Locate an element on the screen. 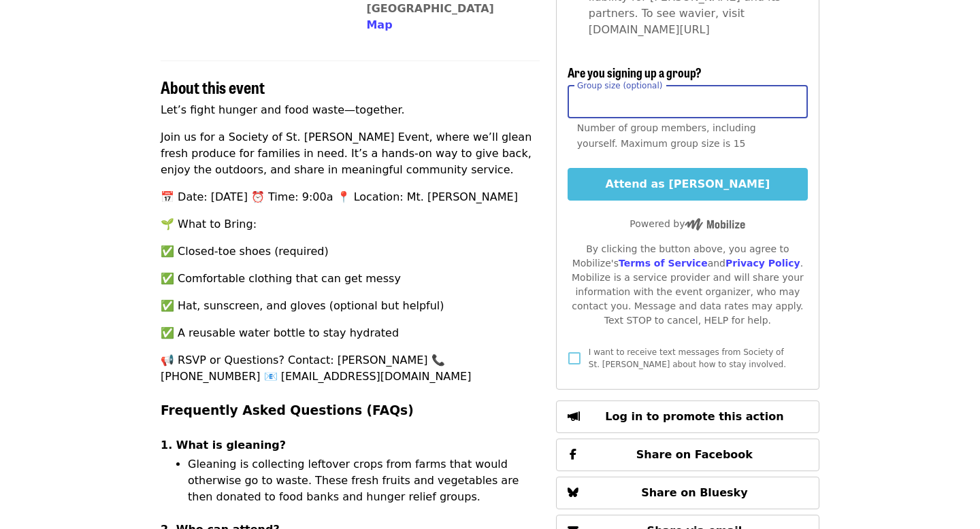  a: Terms of Service is located at coordinates (663, 263).